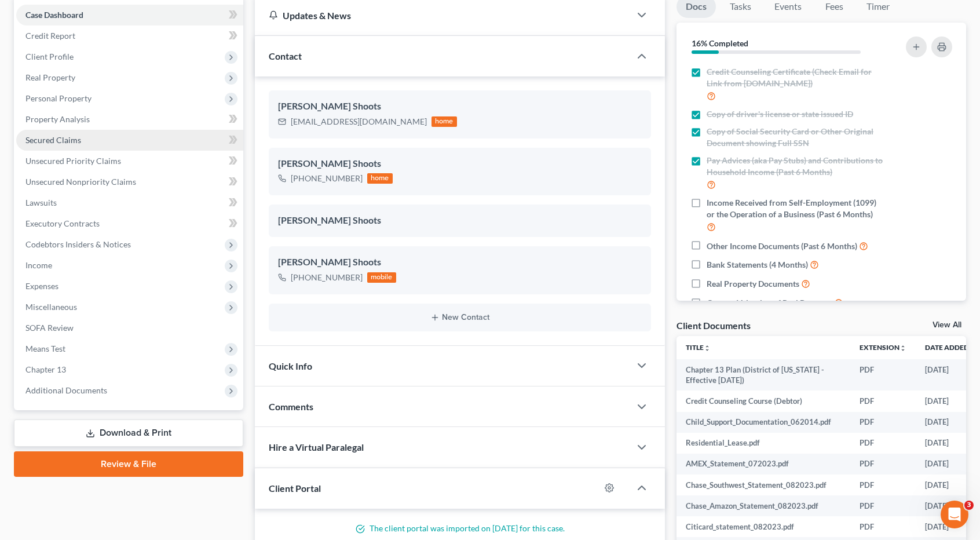 The image size is (980, 540). What do you see at coordinates (763, 527) in the screenshot?
I see `td: Citicard_statement_082023.pdf` at bounding box center [763, 527].